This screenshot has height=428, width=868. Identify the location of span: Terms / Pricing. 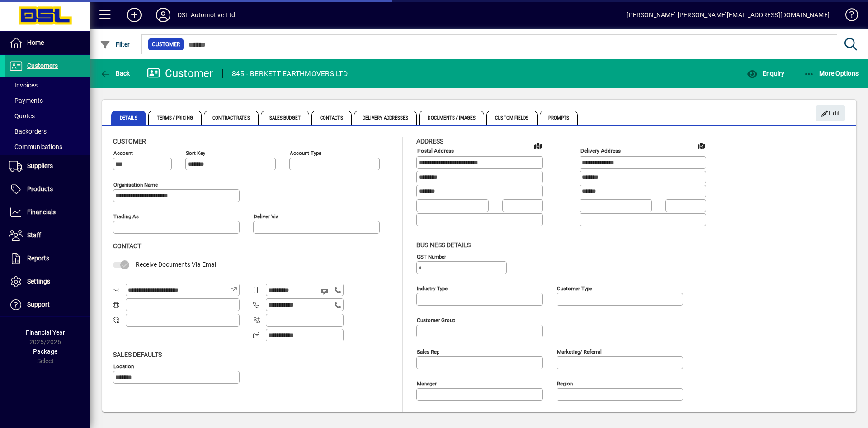
(175, 118).